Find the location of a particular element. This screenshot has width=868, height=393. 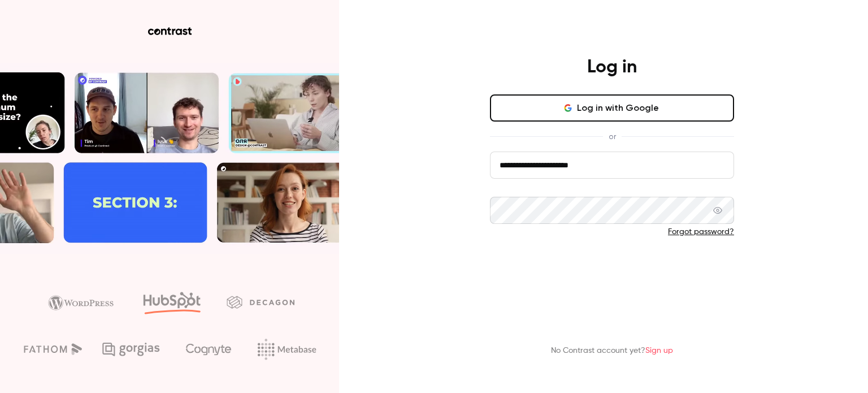

button: Log in with Google is located at coordinates (612, 108).